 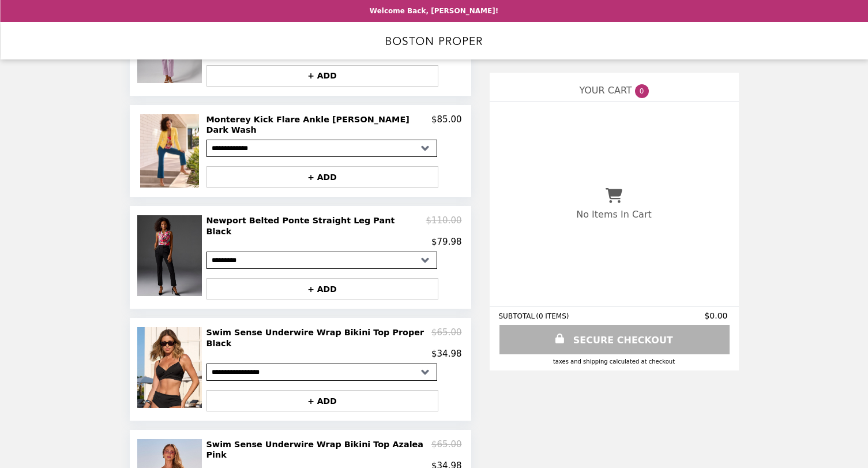 What do you see at coordinates (170, 151) in the screenshot?
I see `img: Monterey Kick Flare Ankle Jean Dark Wash` at bounding box center [170, 151].